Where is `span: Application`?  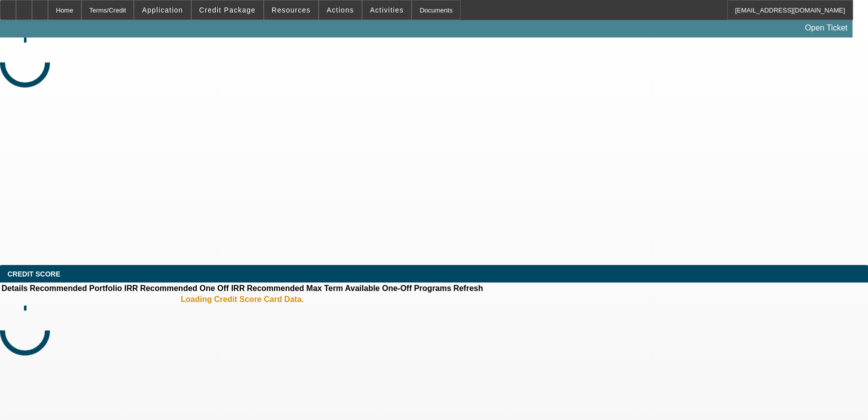 span: Application is located at coordinates (162, 10).